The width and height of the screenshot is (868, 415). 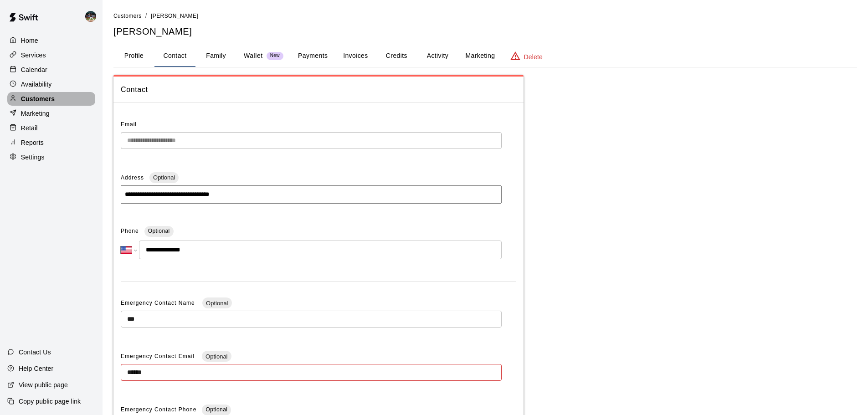 What do you see at coordinates (355, 56) in the screenshot?
I see `button: Invoices` at bounding box center [355, 56].